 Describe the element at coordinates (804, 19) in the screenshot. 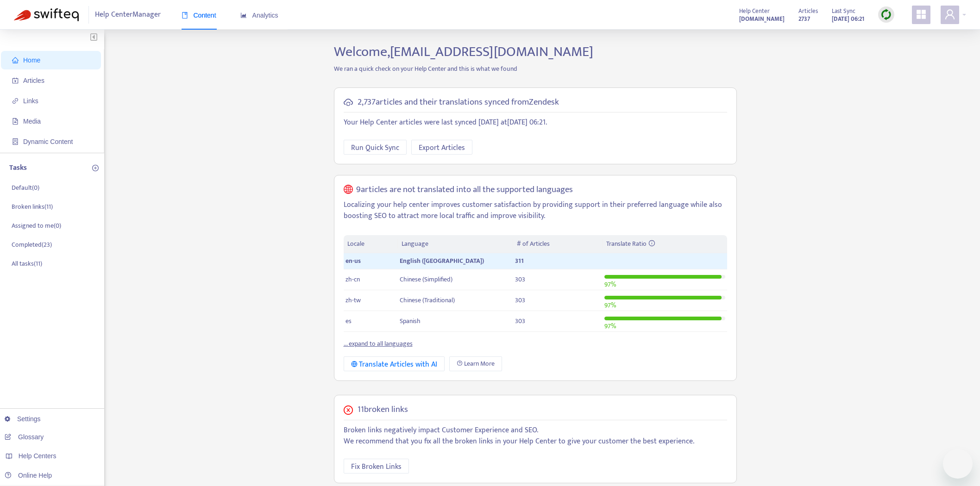

I see `strong: 2737` at that location.